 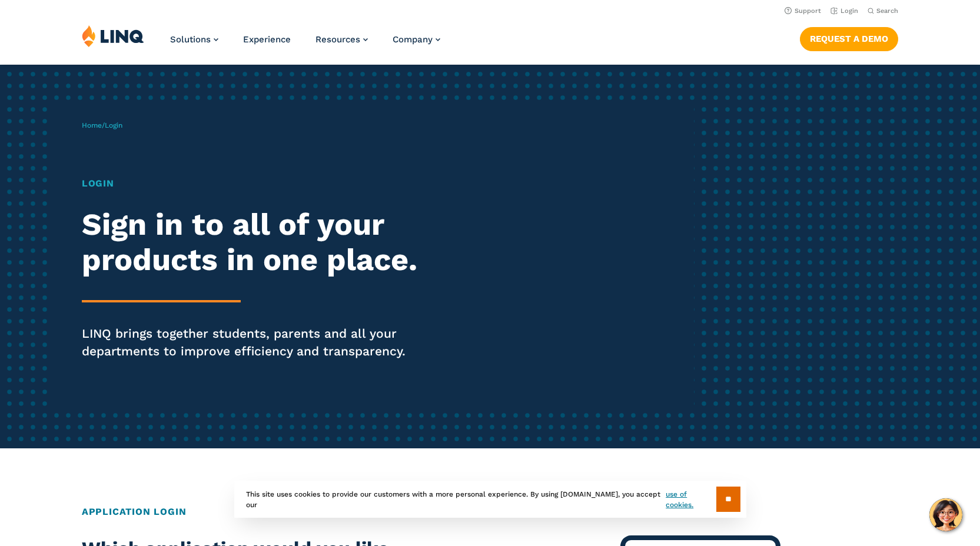 What do you see at coordinates (803, 11) in the screenshot?
I see `a: Support` at bounding box center [803, 11].